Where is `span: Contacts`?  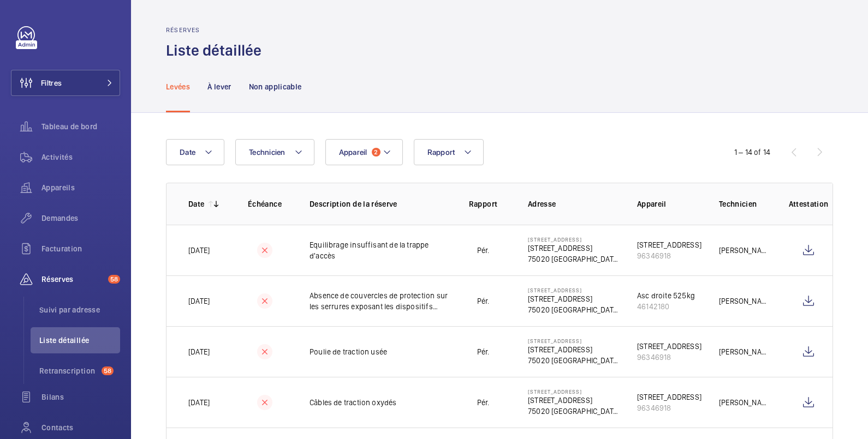 span: Contacts is located at coordinates (81, 427).